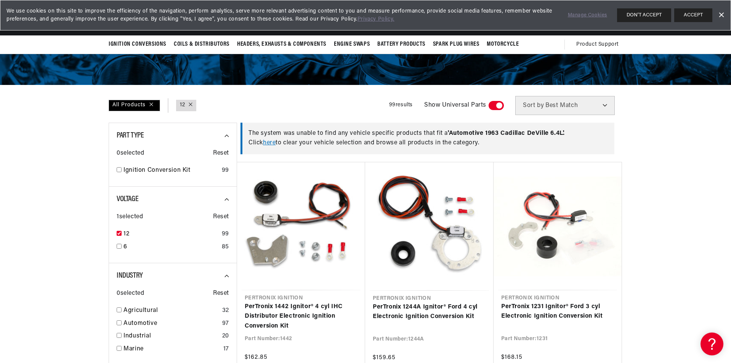 The height and width of the screenshot is (363, 731). What do you see at coordinates (226, 311) in the screenshot?
I see `div: 32` at bounding box center [226, 311].